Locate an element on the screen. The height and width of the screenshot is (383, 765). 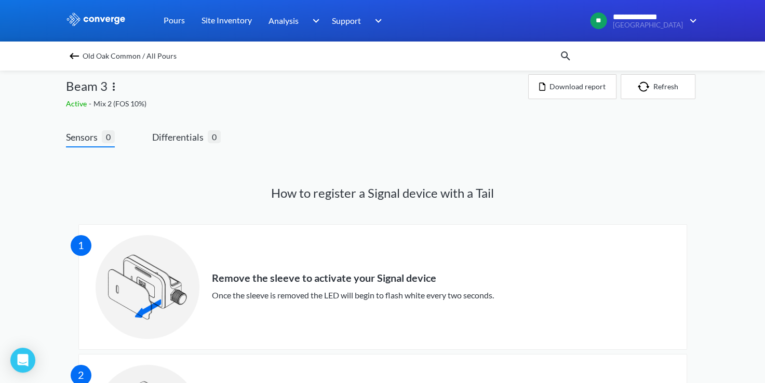
h1: How to register a Signal device with a Tail is located at coordinates (383, 193).